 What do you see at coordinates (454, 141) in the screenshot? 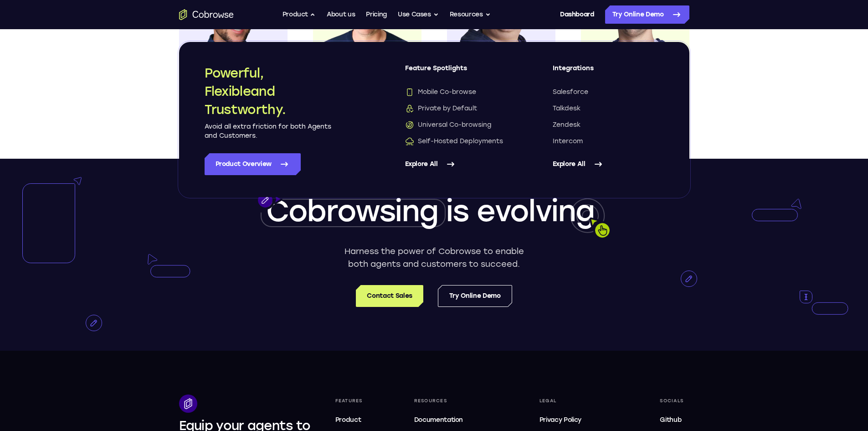
I see `span: Self-Hosted Deployments` at bounding box center [454, 141].